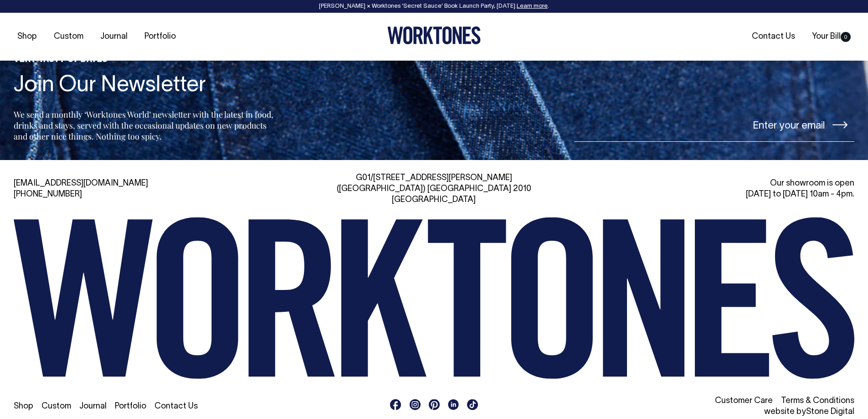 The image size is (868, 419). Describe the element at coordinates (145, 86) in the screenshot. I see `h4: Join Our Newsletter` at that location.